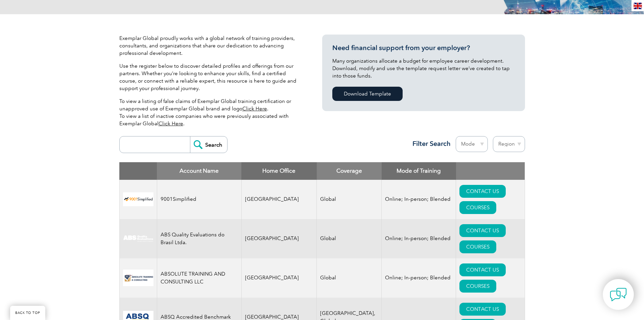 The height and width of the screenshot is (320, 644). I want to click on img: 37c9c059-616f-eb11-a812-002248153038-logo.png, so click(138, 199).